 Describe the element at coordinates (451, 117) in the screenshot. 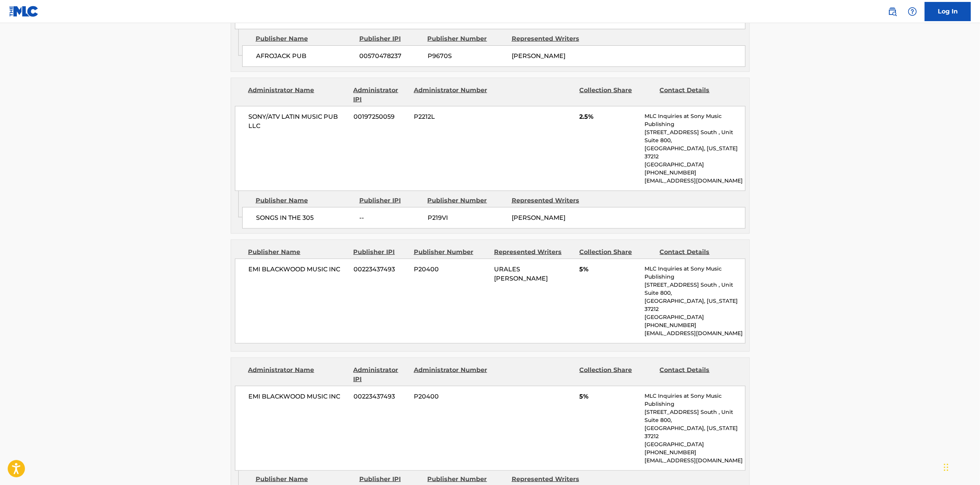

I see `span: P2212L` at that location.